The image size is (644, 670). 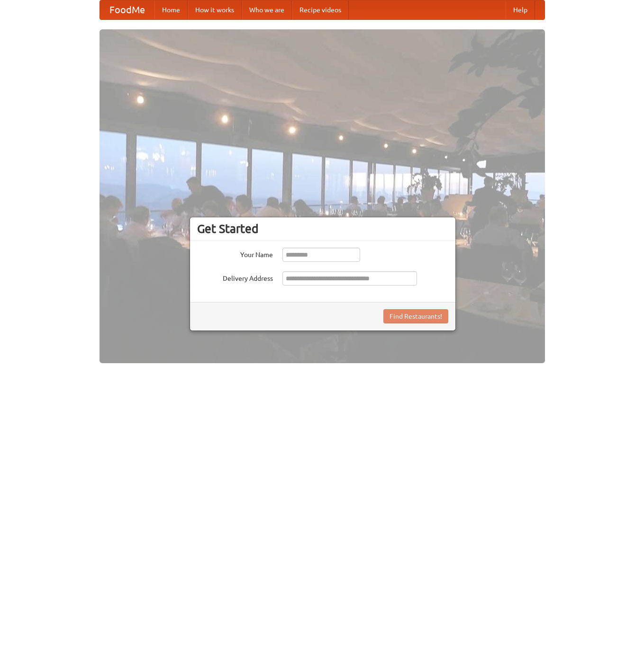 I want to click on a: FoodMe, so click(x=127, y=10).